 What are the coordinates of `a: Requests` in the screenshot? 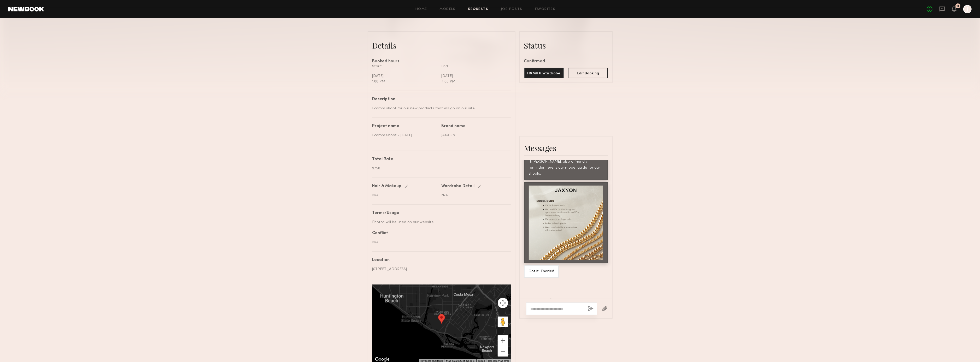 It's located at (478, 9).